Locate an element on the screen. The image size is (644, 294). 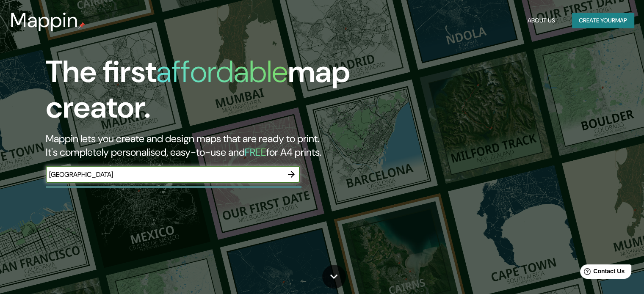
button: Create yourmap is located at coordinates (603, 20).